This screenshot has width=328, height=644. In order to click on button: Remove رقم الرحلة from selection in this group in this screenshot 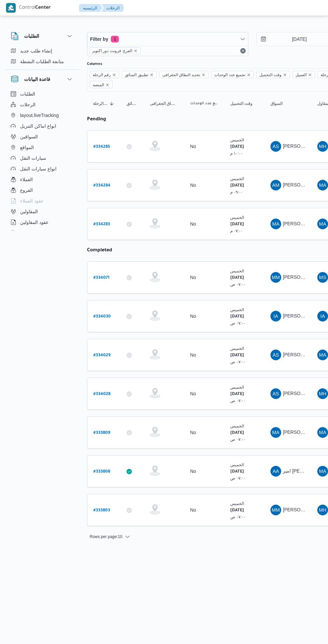, I will do `click(114, 75)`.